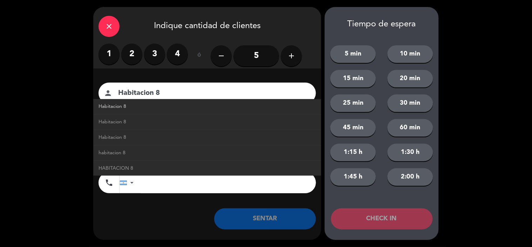 The image size is (532, 247). Describe the element at coordinates (411, 54) in the screenshot. I see `button: 10 min` at that location.